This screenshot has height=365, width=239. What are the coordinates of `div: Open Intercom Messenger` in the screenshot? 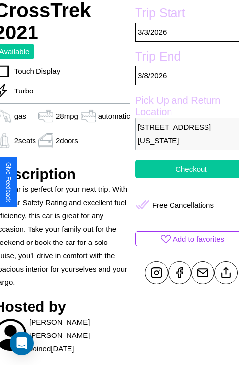 It's located at (22, 343).